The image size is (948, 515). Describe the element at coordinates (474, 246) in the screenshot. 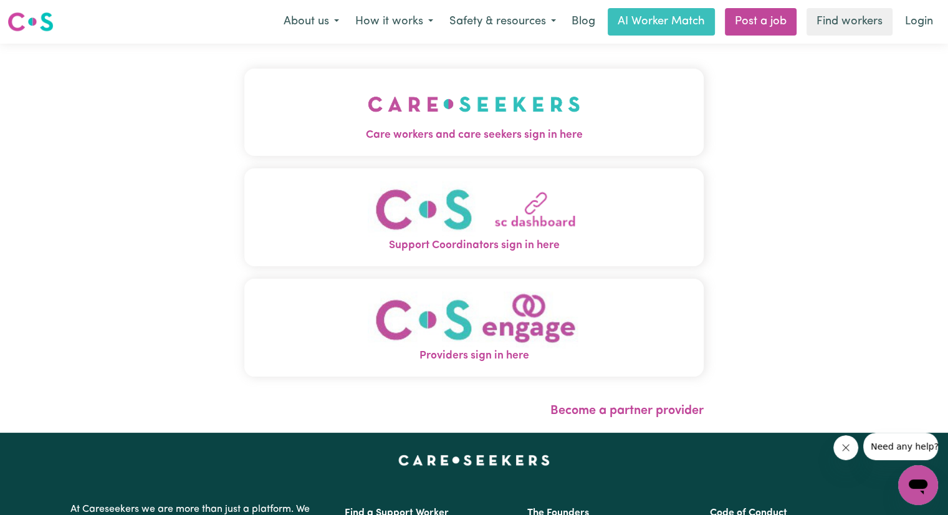

I see `span: Support Coordinators sign in here` at that location.